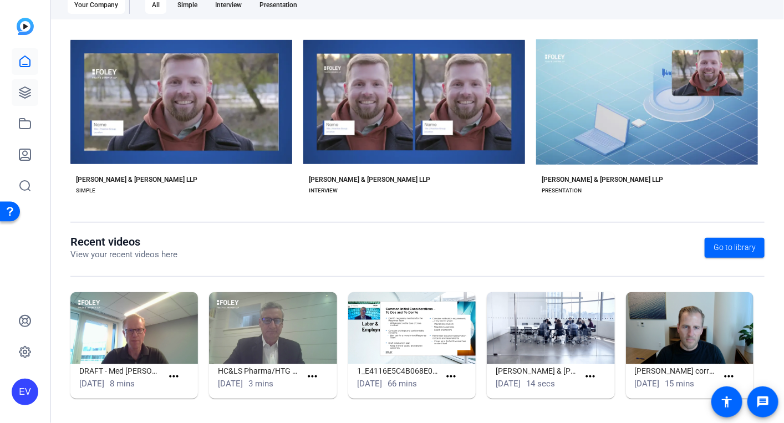 This screenshot has width=784, height=423. What do you see at coordinates (399, 371) in the screenshot?
I see `h1: 1_E4116E5C4B068E08E47892722EBAF2AC` at bounding box center [399, 371].